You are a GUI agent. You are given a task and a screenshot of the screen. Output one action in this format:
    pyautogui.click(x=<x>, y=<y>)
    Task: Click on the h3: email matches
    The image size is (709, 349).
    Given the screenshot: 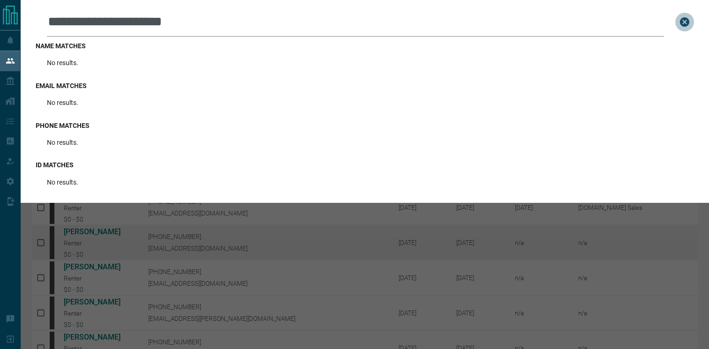 What is the action you would take?
    pyautogui.click(x=365, y=86)
    